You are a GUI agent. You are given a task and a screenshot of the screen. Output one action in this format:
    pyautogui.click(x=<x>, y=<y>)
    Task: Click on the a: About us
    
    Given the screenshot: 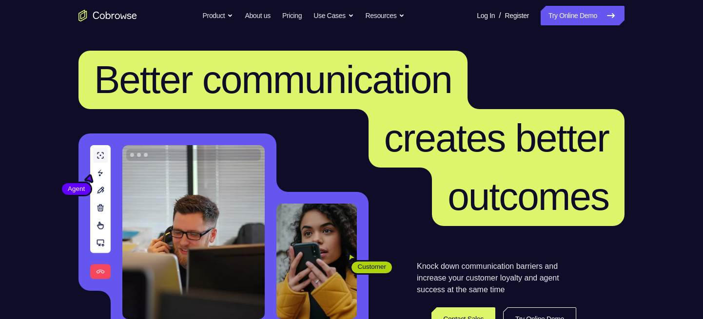 What is the action you would take?
    pyautogui.click(x=257, y=16)
    